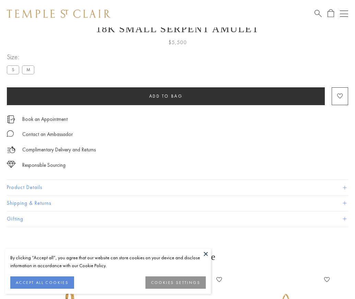  I want to click on span: Size:, so click(22, 57).